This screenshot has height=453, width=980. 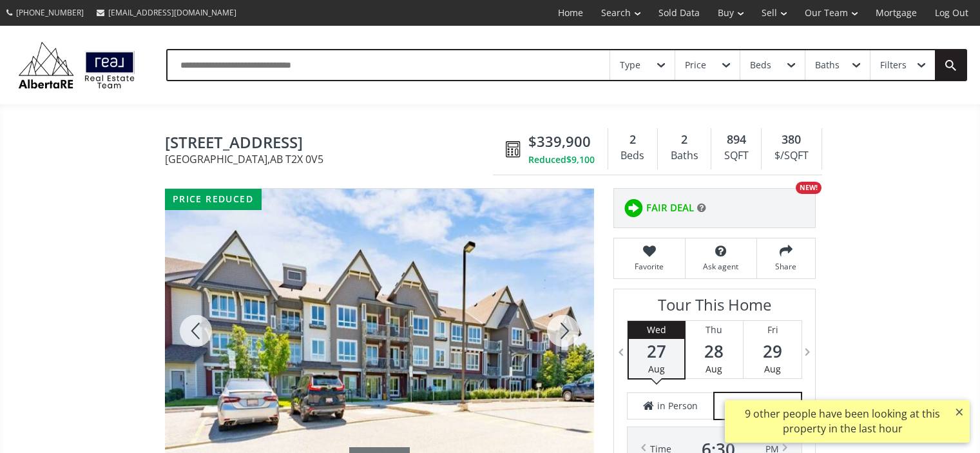 What do you see at coordinates (736, 156) in the screenshot?
I see `div: SQFT` at bounding box center [736, 156].